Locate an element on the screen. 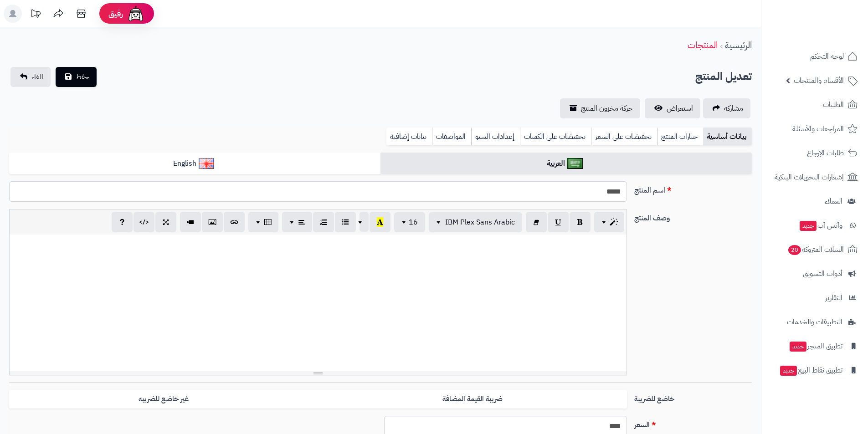 The width and height of the screenshot is (868, 434). a: إشعارات التحويلات البنكية is located at coordinates (815, 177).